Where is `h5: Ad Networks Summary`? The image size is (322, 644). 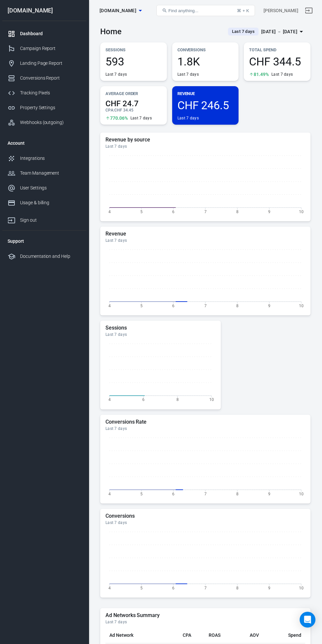 h5: Ad Networks Summary is located at coordinates (205, 615).